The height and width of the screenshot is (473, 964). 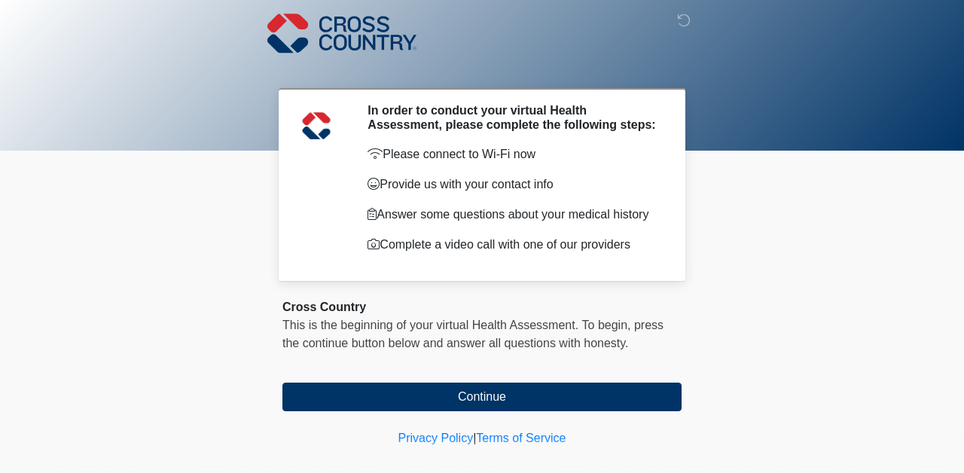 I want to click on img: Agent Avatar, so click(x=316, y=126).